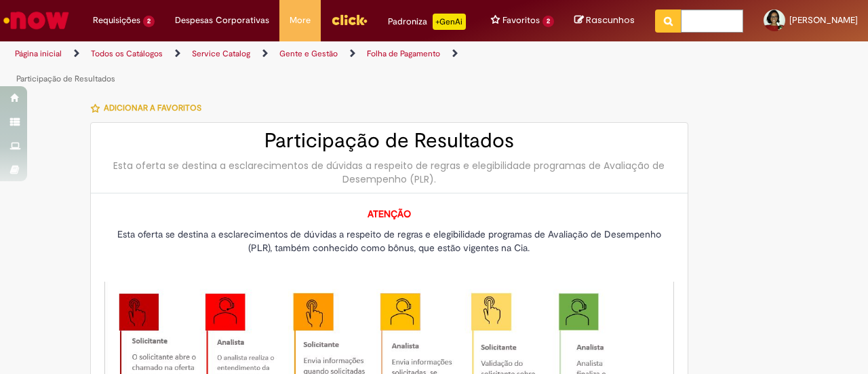 The height and width of the screenshot is (374, 868). What do you see at coordinates (404, 53) in the screenshot?
I see `a: Folha de Pagamento` at bounding box center [404, 53].